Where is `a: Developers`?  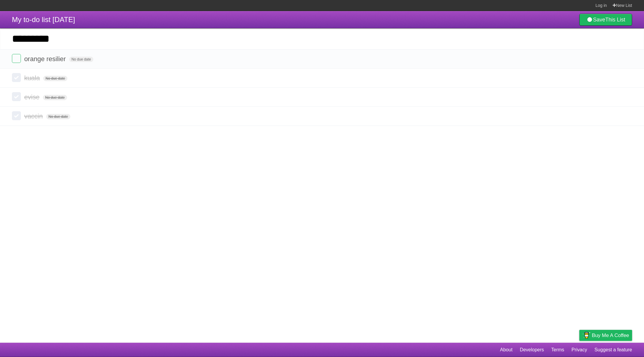 a: Developers is located at coordinates (531, 350).